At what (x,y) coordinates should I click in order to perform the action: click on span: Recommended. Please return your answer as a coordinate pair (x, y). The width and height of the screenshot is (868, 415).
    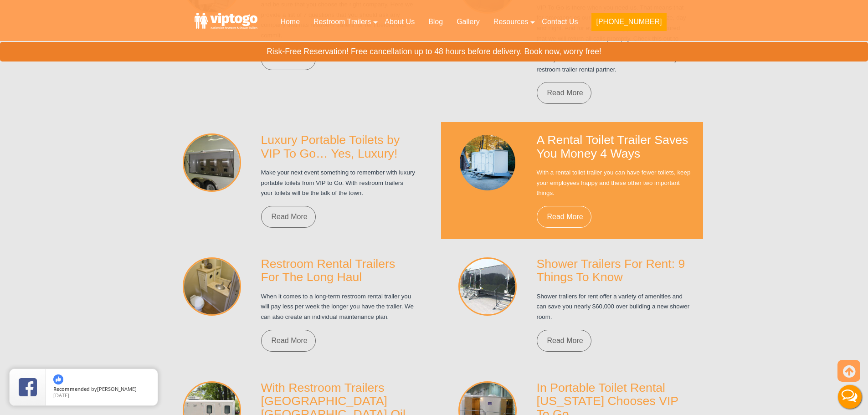
    Looking at the image, I should click on (72, 388).